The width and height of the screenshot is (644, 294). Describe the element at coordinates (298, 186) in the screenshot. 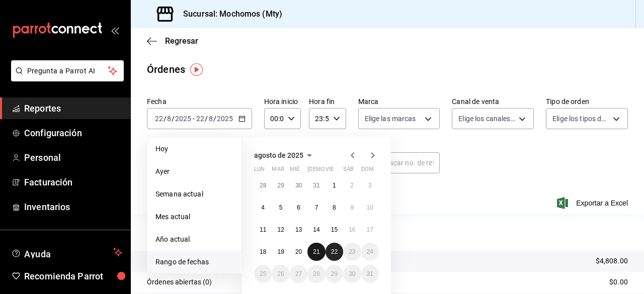

I see `button: 30 de julio de 2025` at that location.